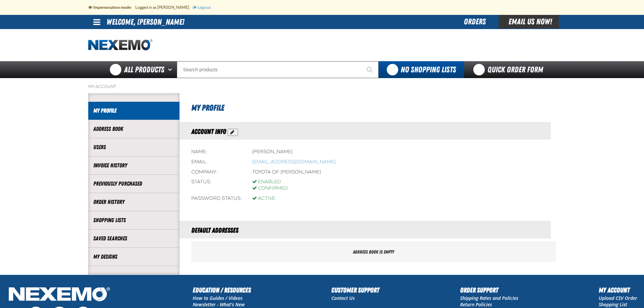  What do you see at coordinates (217, 152) in the screenshot?
I see `div: Name` at bounding box center [217, 152].